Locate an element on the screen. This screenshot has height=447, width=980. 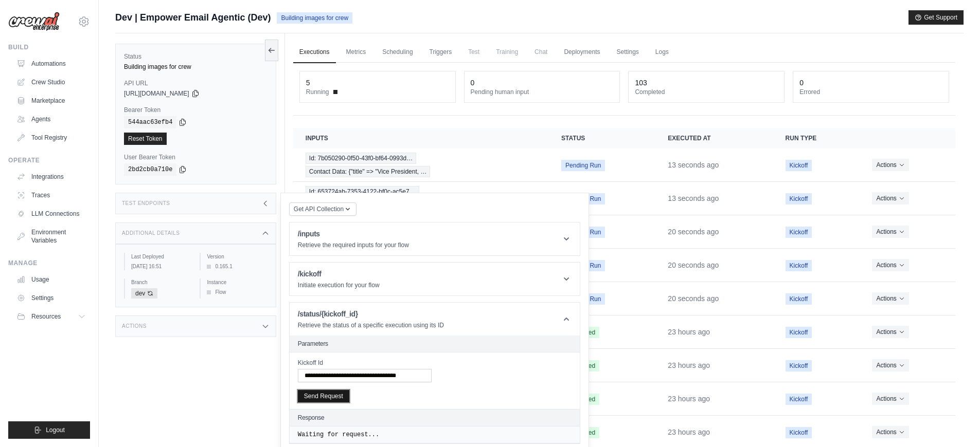
div: Build is located at coordinates (49, 47).